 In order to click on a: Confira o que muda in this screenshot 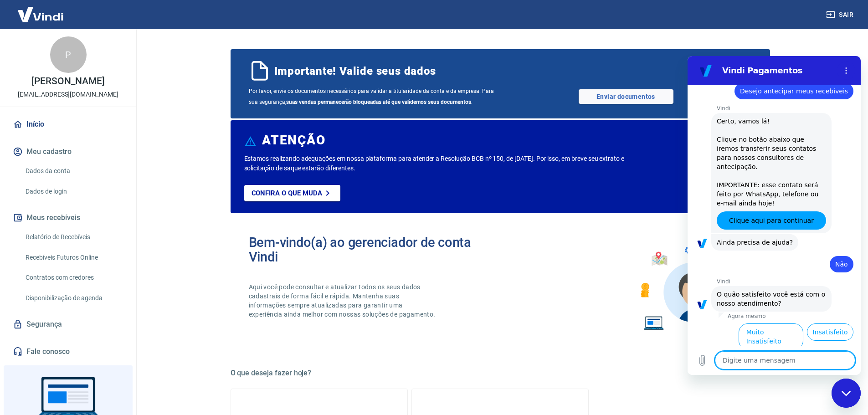, I will do `click(292, 193)`.